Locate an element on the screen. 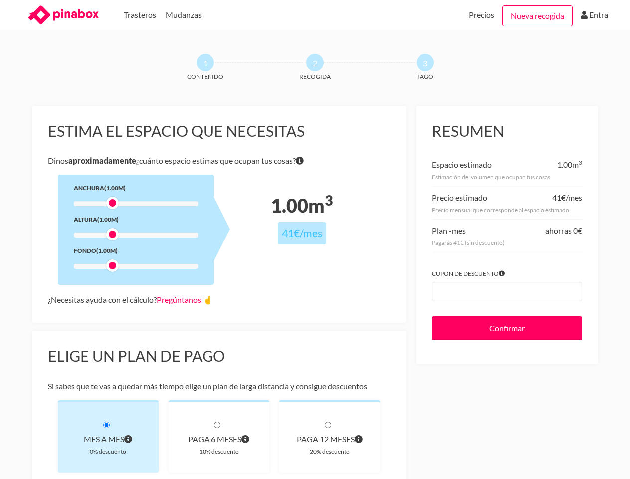 This screenshot has height=479, width=630. span: 3 is located at coordinates (425, 62).